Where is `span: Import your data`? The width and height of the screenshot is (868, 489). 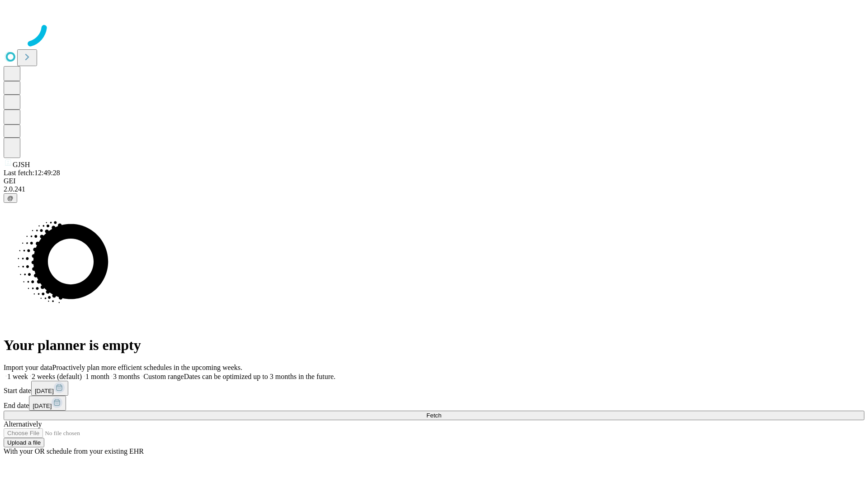
span: Import your data is located at coordinates (28, 367).